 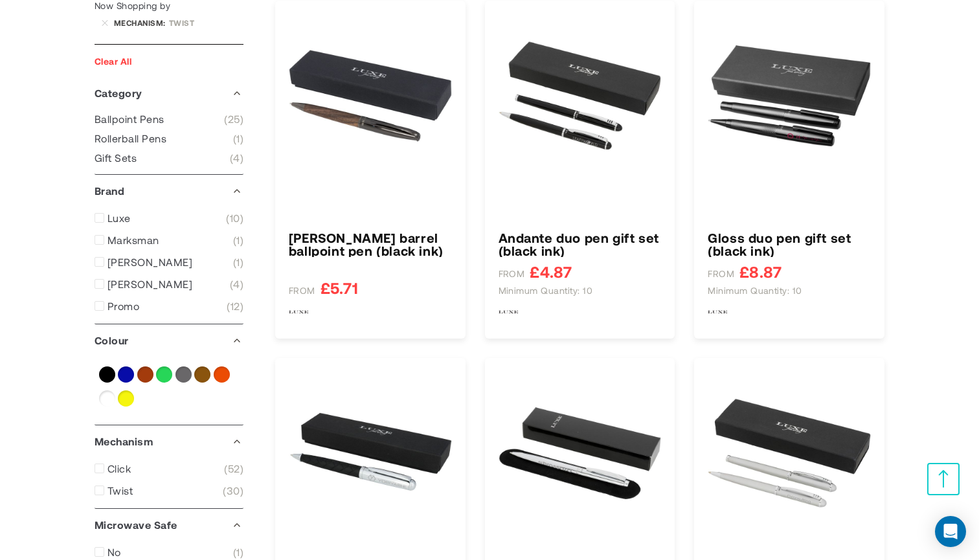 I want to click on a: Cepheus ballpoint pen (black ink), so click(x=580, y=453).